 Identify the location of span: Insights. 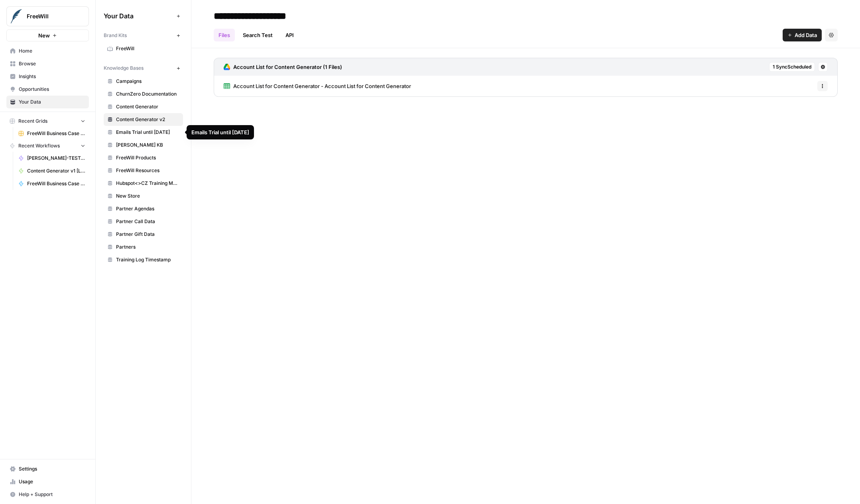
(52, 77).